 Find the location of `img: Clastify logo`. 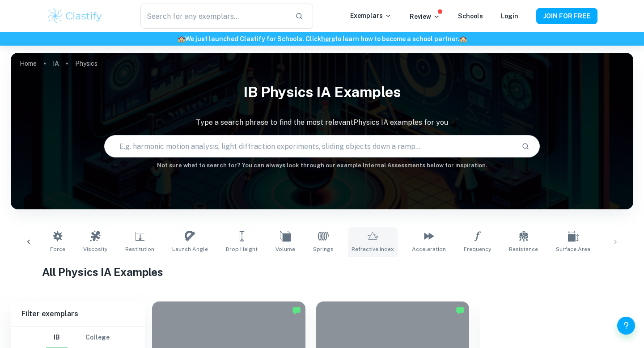

img: Clastify logo is located at coordinates (75, 16).